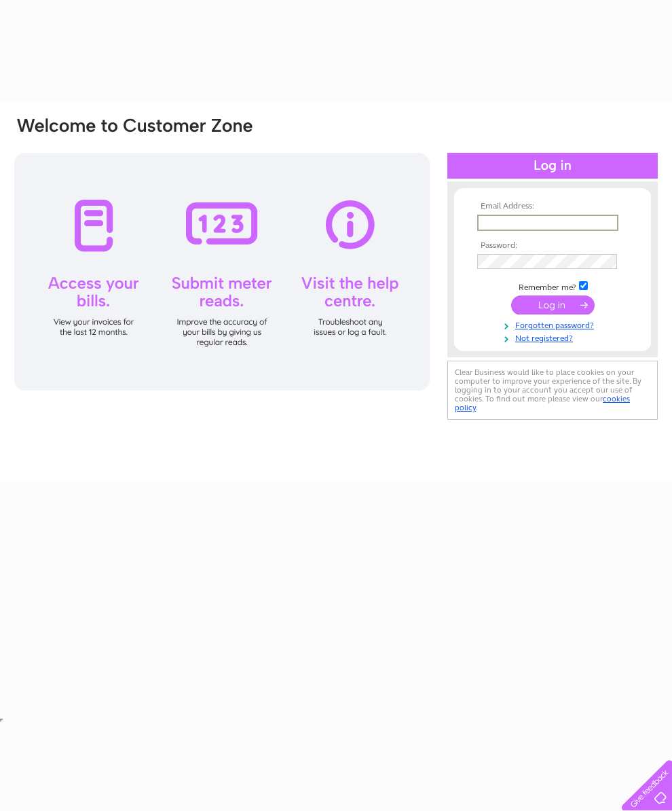  Describe the element at coordinates (553, 246) in the screenshot. I see `th: Password:` at that location.